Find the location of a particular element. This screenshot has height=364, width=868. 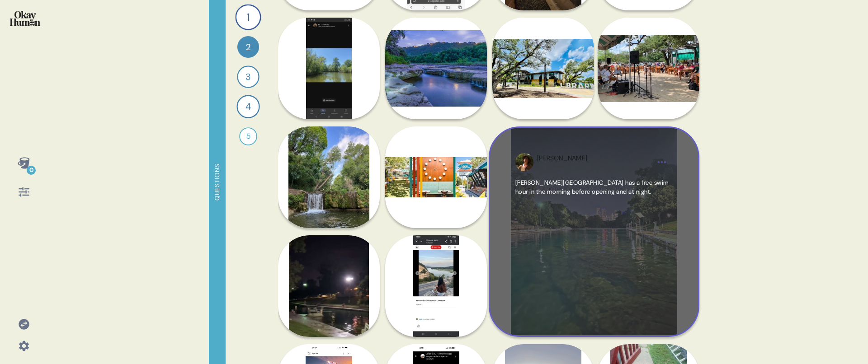

div: 2 is located at coordinates (248, 47).